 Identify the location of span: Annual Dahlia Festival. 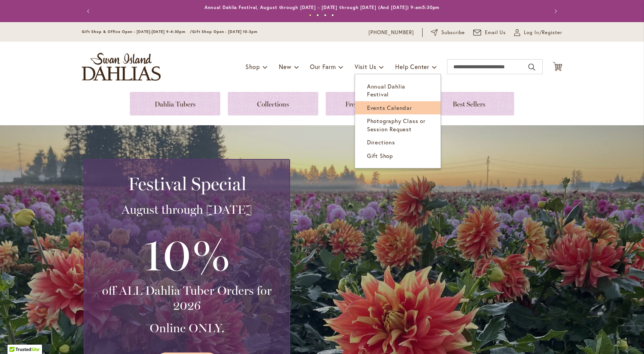
(386, 90).